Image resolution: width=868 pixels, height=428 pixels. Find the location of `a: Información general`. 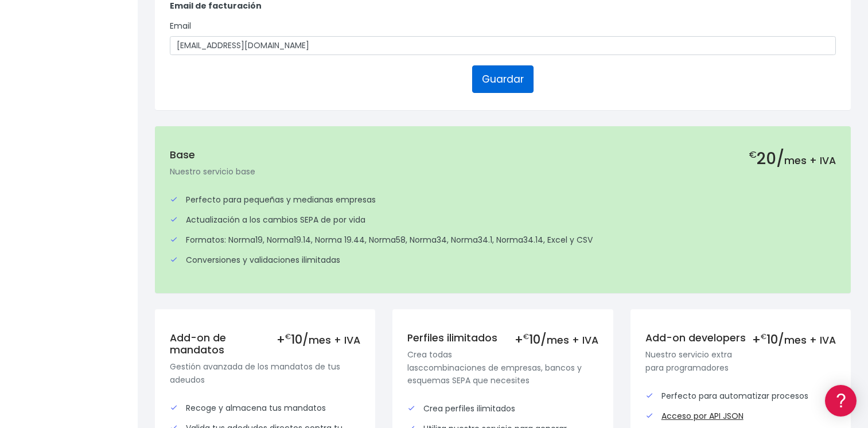

a: Información general is located at coordinates (115, 106).